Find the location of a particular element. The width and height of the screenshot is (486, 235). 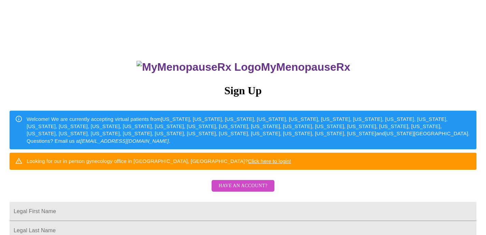

img: MyMenopauseRx Logo is located at coordinates (199, 67).